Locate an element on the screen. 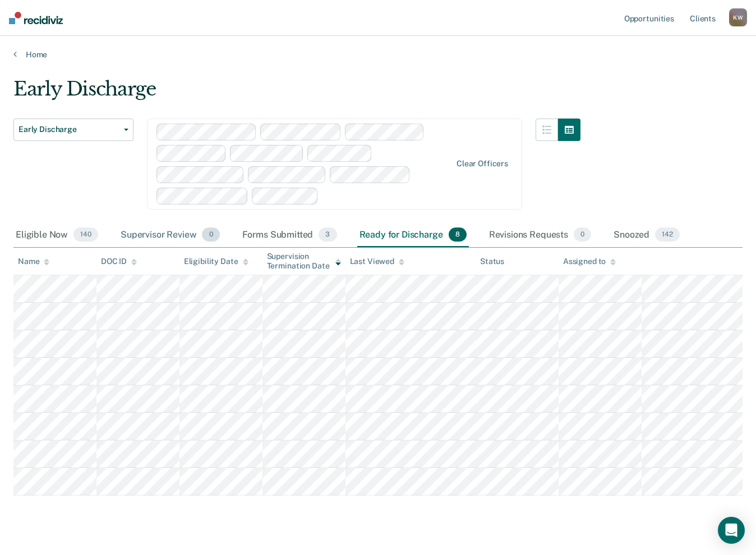 This screenshot has width=756, height=555. div: Supervision Termination Date is located at coordinates (304, 261).